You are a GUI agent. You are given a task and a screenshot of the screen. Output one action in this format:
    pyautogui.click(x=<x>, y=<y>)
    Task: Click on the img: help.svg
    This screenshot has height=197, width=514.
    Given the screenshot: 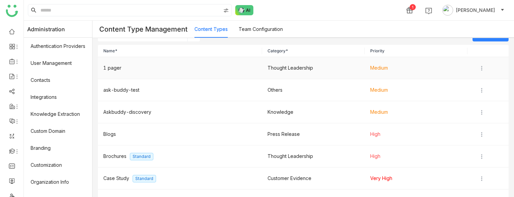 What is the action you would take?
    pyautogui.click(x=429, y=11)
    